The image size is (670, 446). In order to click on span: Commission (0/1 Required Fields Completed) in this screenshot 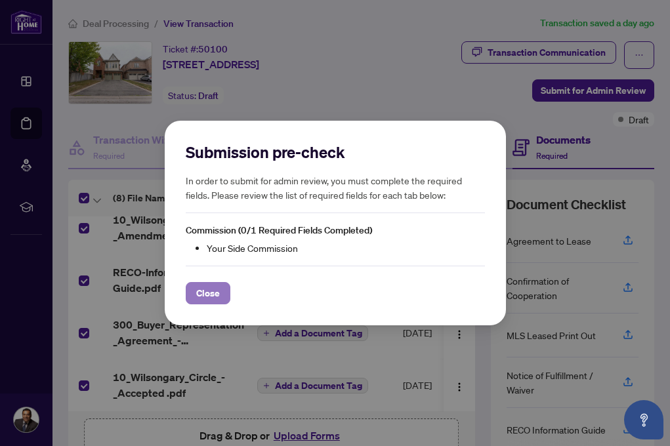, I will do `click(279, 230)`.